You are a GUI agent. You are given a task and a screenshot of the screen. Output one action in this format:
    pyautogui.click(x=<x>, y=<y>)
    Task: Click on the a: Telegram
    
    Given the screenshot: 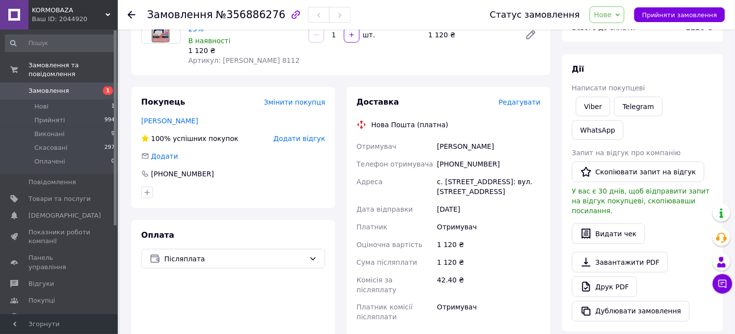 What is the action you would take?
    pyautogui.click(x=638, y=106)
    